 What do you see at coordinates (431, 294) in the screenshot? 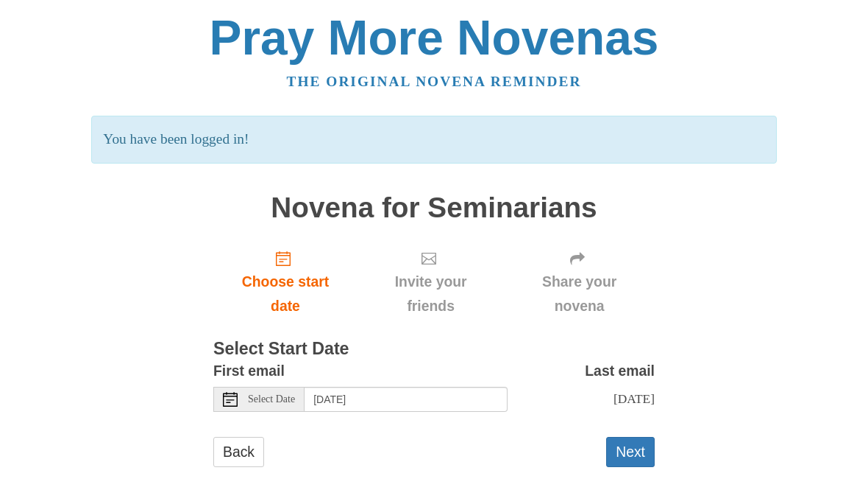
I see `span: Invite your friends` at bounding box center [431, 294].